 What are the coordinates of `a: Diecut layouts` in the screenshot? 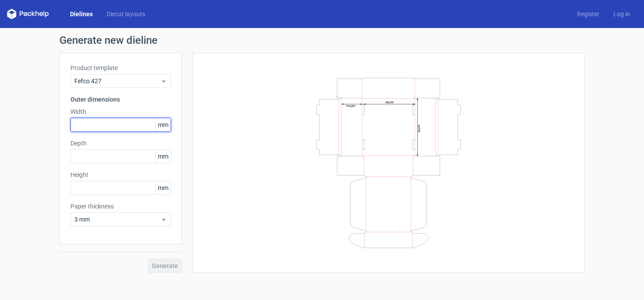 It's located at (126, 14).